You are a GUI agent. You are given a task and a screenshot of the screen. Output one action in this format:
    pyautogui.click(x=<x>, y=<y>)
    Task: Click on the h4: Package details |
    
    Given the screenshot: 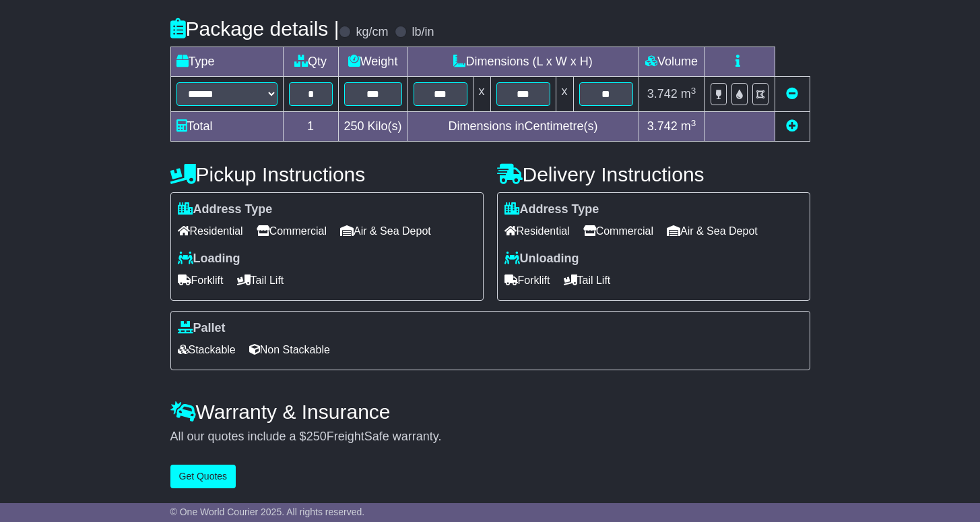 What is the action you would take?
    pyautogui.click(x=255, y=29)
    